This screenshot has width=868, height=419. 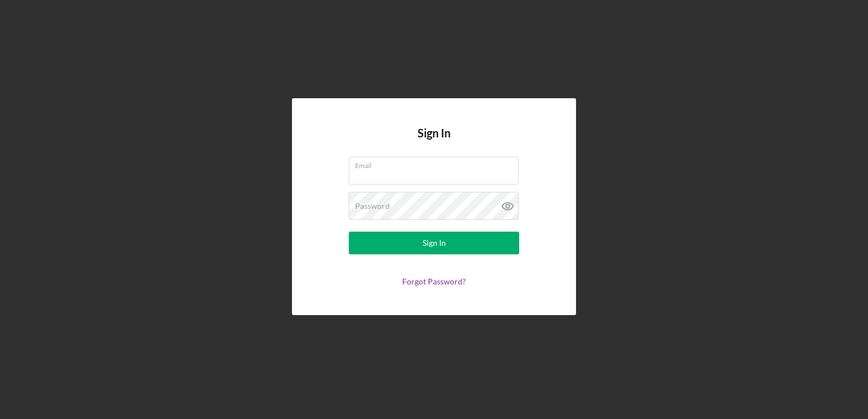 I want to click on button: Sign In, so click(x=434, y=243).